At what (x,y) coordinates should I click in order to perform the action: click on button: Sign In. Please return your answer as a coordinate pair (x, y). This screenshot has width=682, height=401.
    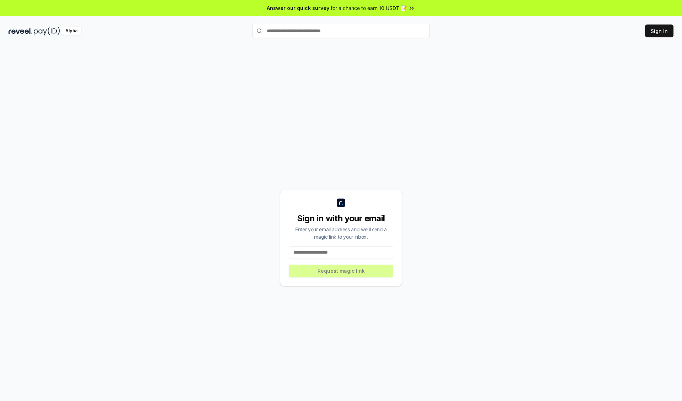
    Looking at the image, I should click on (659, 31).